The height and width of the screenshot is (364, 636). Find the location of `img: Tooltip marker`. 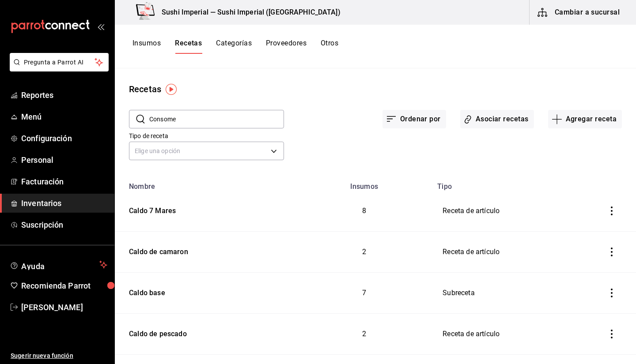

img: Tooltip marker is located at coordinates (171, 89).